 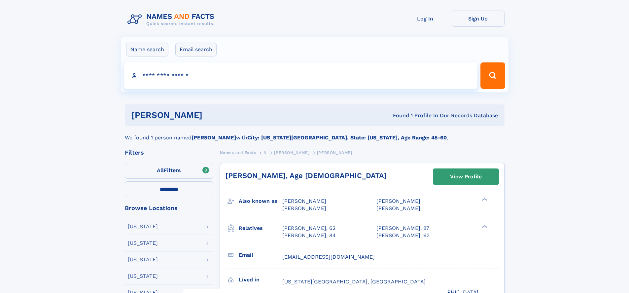 I want to click on input: search input, so click(x=301, y=76).